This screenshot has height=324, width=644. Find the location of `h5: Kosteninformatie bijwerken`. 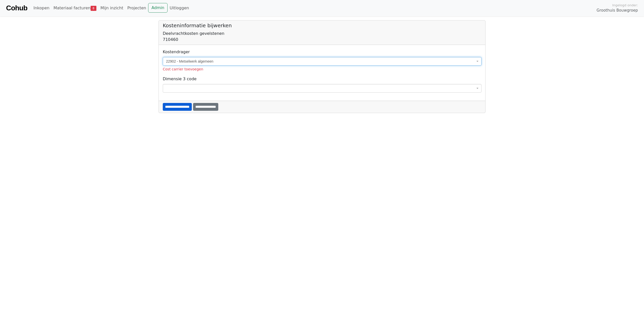

h5: Kosteninformatie bijwerken is located at coordinates (322, 26).